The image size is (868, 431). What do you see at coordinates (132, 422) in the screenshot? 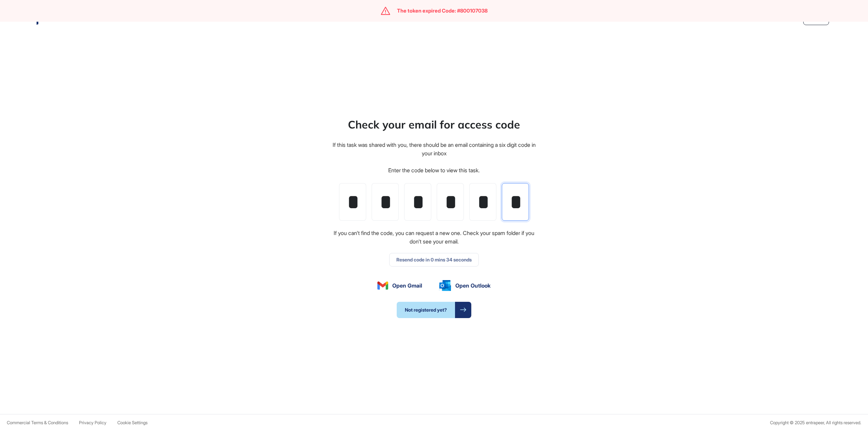
I see `span: Cookie Settings` at bounding box center [132, 422].